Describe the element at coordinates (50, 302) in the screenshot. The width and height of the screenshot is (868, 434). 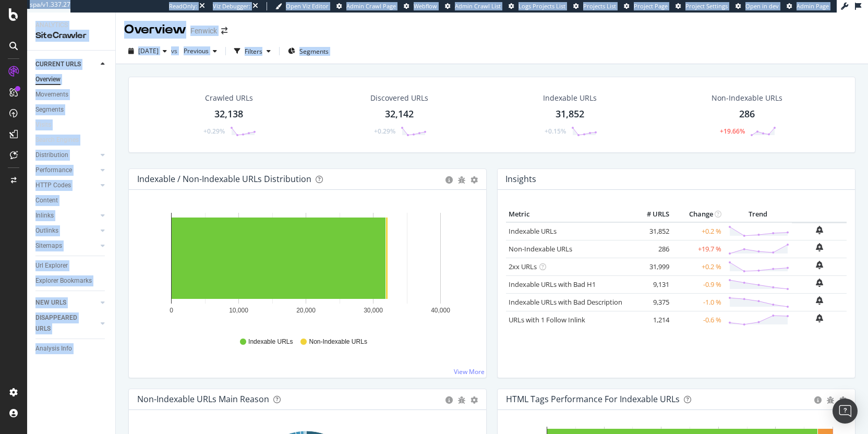
I see `div: NEW URLS` at that location.